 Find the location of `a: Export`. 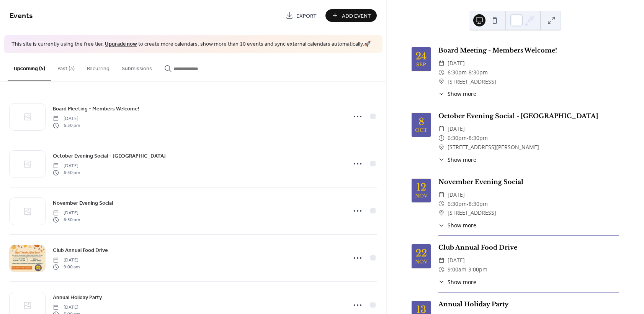

a: Export is located at coordinates (301, 15).